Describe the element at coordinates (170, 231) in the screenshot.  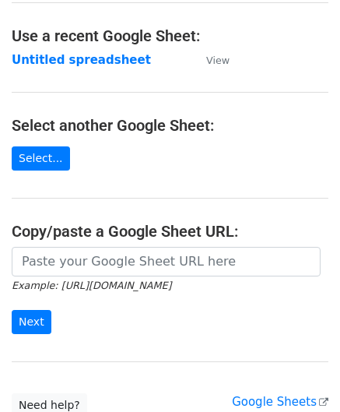
I see `h4: Copy/paste a Google Sheet URL:` at that location.